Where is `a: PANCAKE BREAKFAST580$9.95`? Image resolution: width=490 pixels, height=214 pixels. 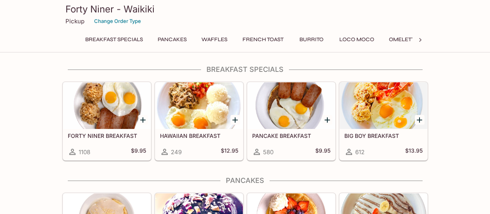 a: PANCAKE BREAKFAST580$9.95 is located at coordinates (291, 121).